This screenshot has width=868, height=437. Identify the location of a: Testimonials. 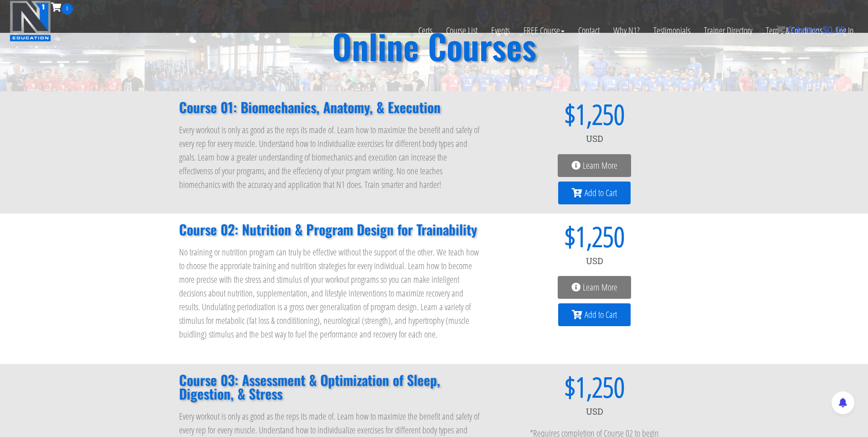
(671, 31).